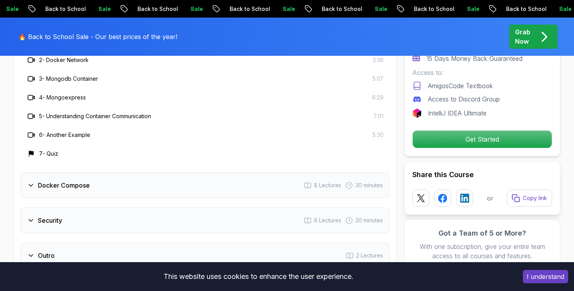 The width and height of the screenshot is (574, 291). What do you see at coordinates (474, 59) in the screenshot?
I see `p: 15 Days Money Back Guaranteed` at bounding box center [474, 59].